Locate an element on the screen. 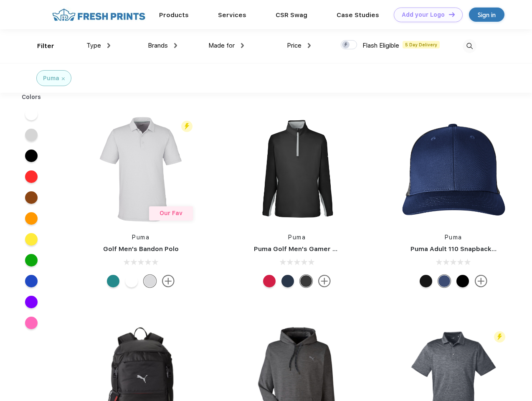 This screenshot has height=401, width=532. div: Green Lagoon is located at coordinates (113, 281).